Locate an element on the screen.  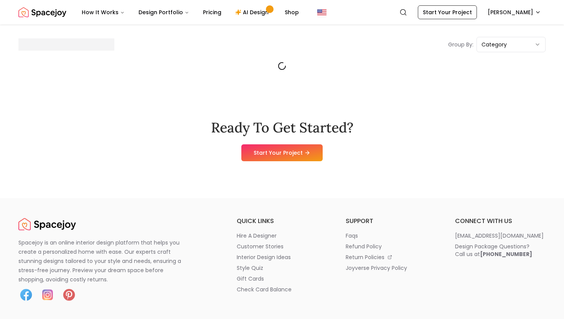
a: customer stories is located at coordinates (282, 246).